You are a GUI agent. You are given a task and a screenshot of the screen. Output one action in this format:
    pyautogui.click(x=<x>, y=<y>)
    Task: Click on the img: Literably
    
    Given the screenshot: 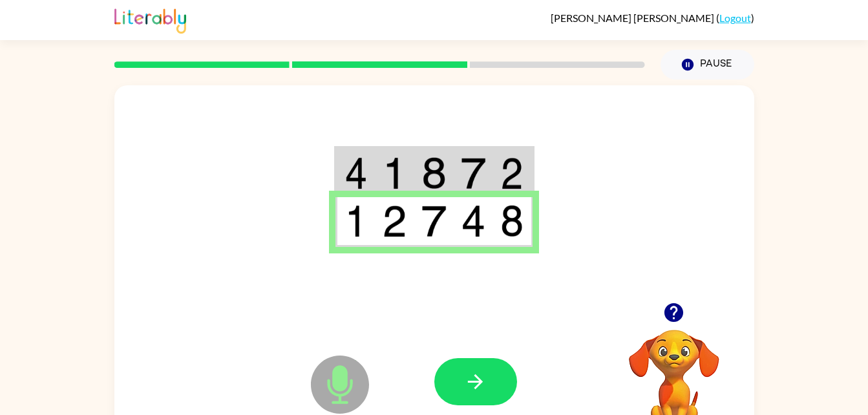 What is the action you would take?
    pyautogui.click(x=150, y=19)
    